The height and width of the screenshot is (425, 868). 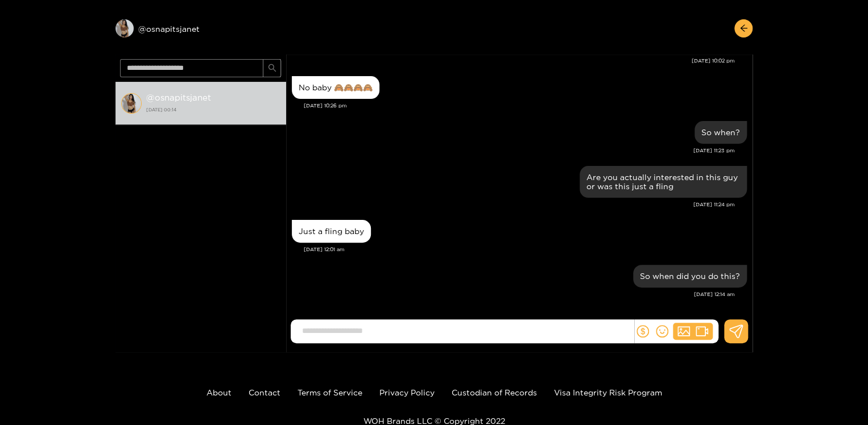 What do you see at coordinates (743, 28) in the screenshot?
I see `span: arrow-left` at bounding box center [743, 28].